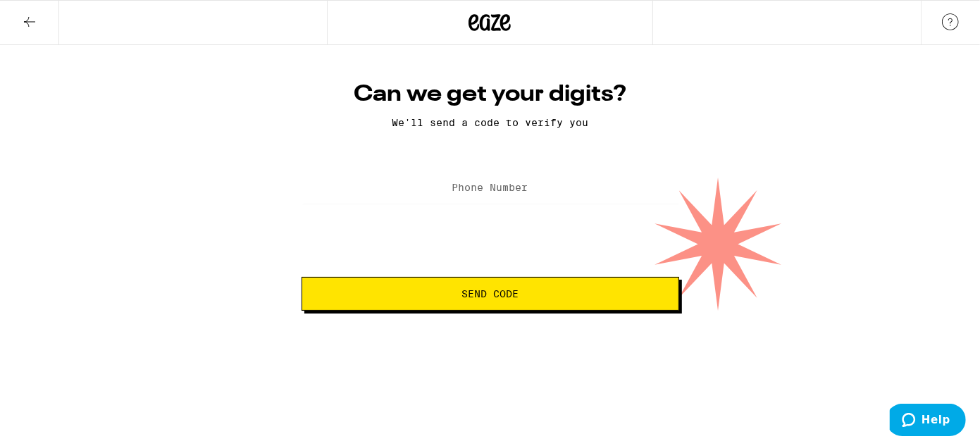  Describe the element at coordinates (490, 294) in the screenshot. I see `span: Send Code` at that location.